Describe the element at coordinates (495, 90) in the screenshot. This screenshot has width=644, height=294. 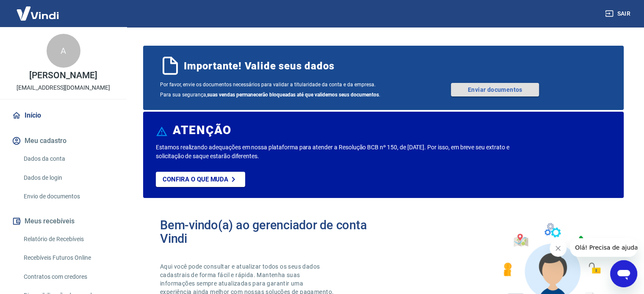
I see `a: Enviar documentos` at that location.